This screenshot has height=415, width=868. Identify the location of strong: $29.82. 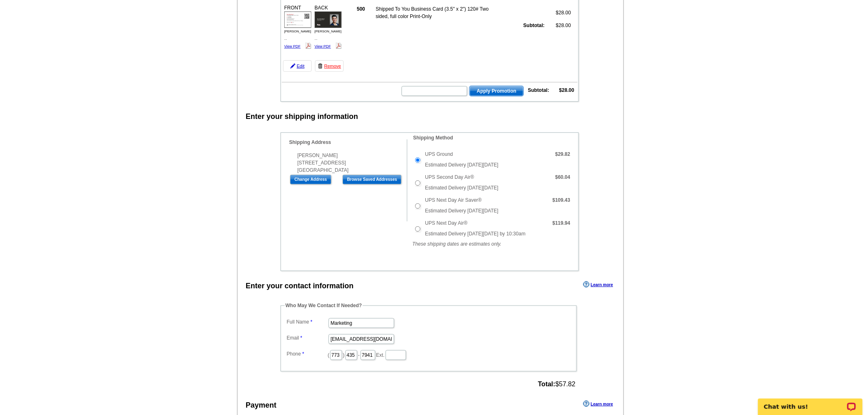
(563, 154).